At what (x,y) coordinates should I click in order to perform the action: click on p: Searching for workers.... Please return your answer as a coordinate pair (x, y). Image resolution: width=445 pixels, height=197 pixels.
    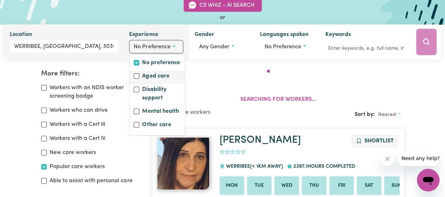
    Looking at the image, I should click on (278, 99).